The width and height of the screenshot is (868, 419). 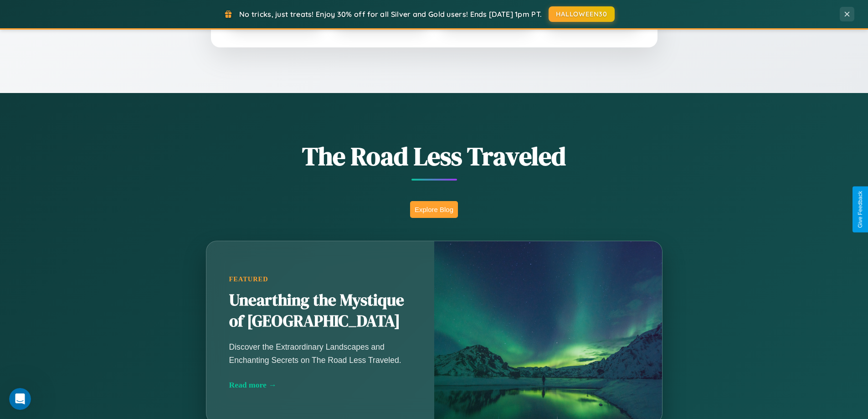 I want to click on div: Give Feedback, so click(x=861, y=209).